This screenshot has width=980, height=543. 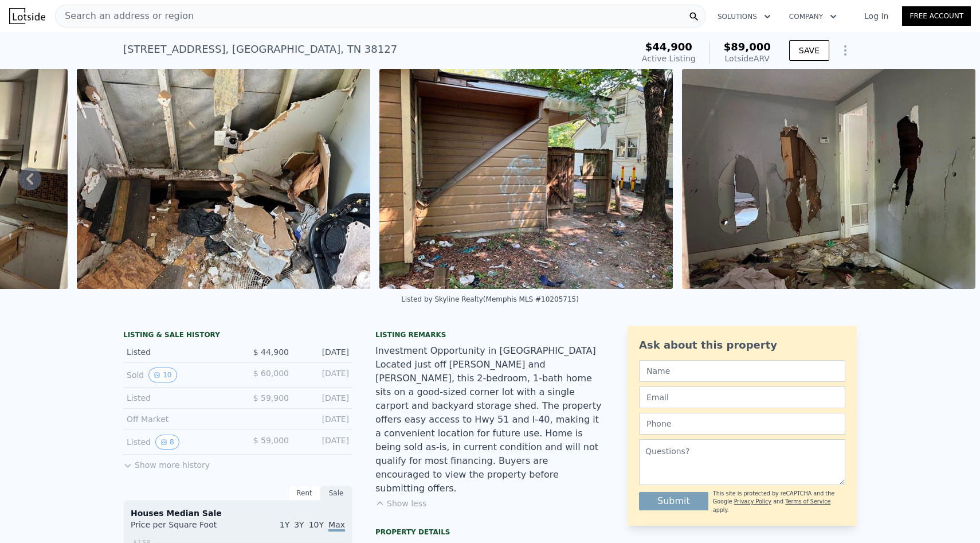 I want to click on div: Listing remarks, so click(x=490, y=335).